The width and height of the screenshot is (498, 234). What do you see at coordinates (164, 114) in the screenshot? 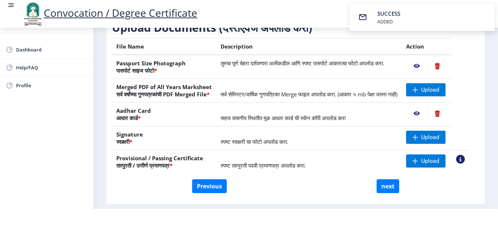
I see `th: Aadhar Card आधार कार्ड` at bounding box center [164, 114].